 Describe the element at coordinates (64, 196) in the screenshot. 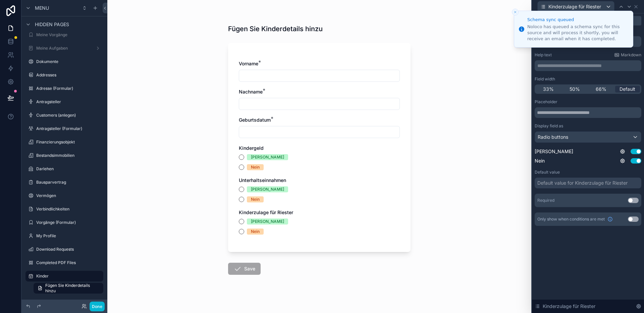

I see `a: Vermögen` at that location.